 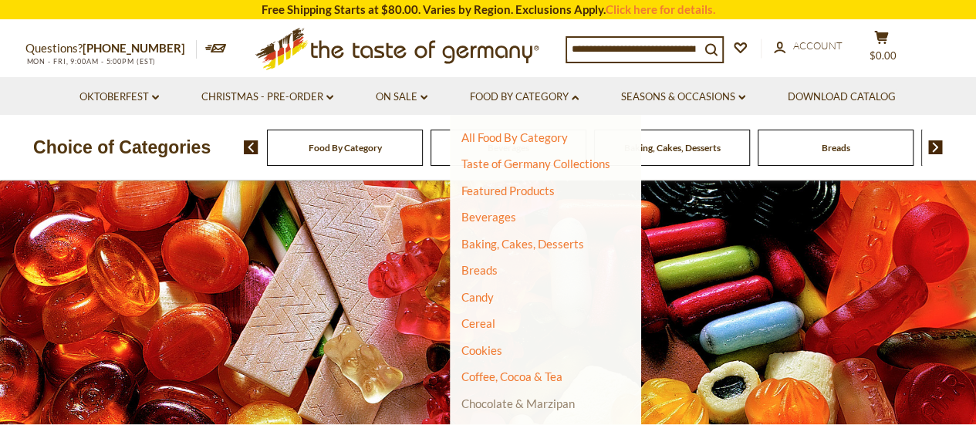 I want to click on a: On Sale, so click(x=401, y=97).